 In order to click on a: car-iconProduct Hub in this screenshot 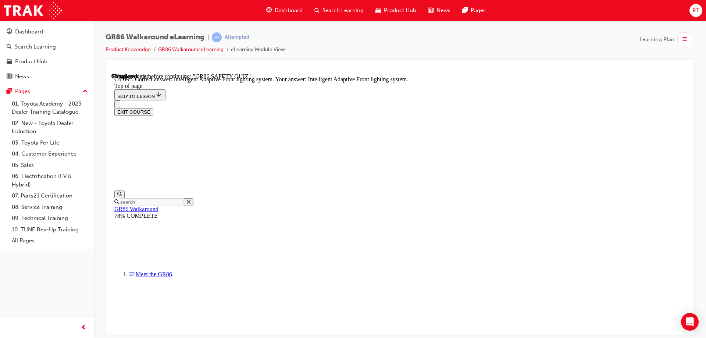, I will do `click(396, 10)`.